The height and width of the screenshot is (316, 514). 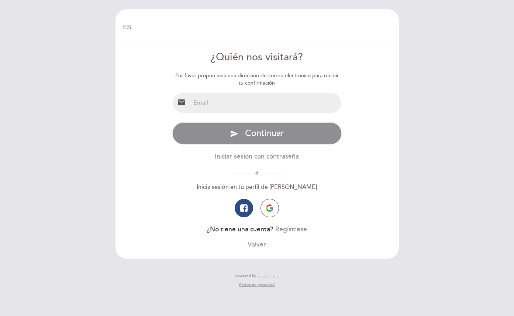 What do you see at coordinates (246, 276) in the screenshot?
I see `span: powered by` at bounding box center [246, 276].